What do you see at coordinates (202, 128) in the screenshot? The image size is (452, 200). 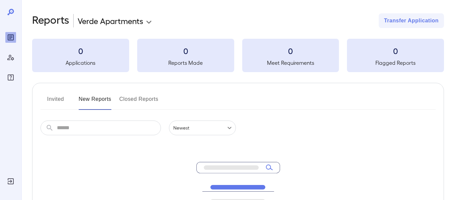 I see `div: Newest` at bounding box center [202, 128].